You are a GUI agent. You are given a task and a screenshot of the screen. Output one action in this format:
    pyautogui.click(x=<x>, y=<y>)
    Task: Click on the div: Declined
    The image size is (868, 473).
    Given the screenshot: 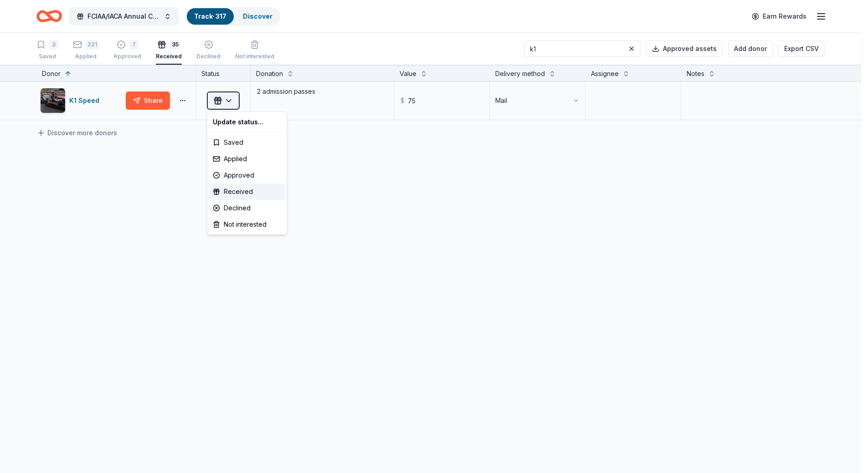 What is the action you would take?
    pyautogui.click(x=247, y=208)
    